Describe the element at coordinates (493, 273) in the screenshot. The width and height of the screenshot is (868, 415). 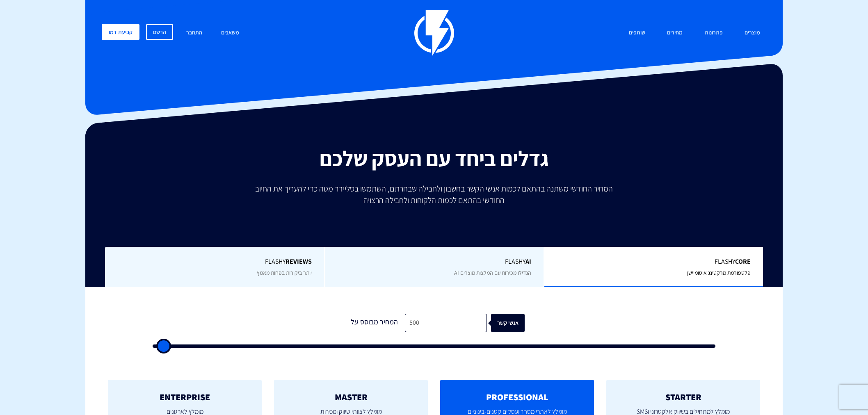
I see `span: הגדילו מכירות עם המלצות מוצרים AI` at that location.